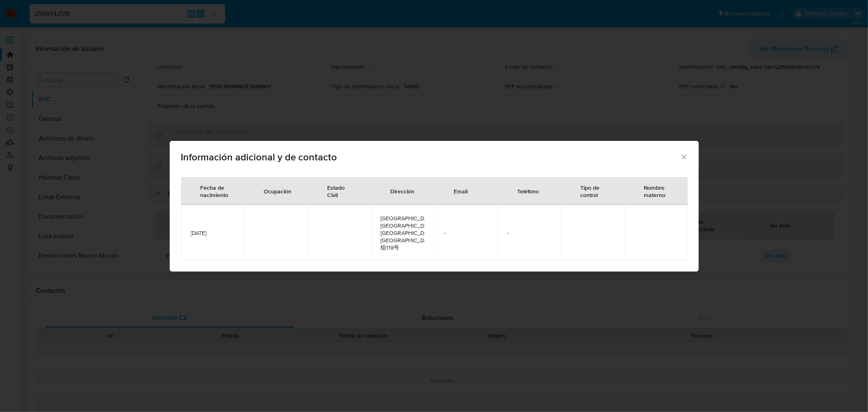 The image size is (868, 412). Describe the element at coordinates (593, 191) in the screenshot. I see `div: Tipo de control` at that location.